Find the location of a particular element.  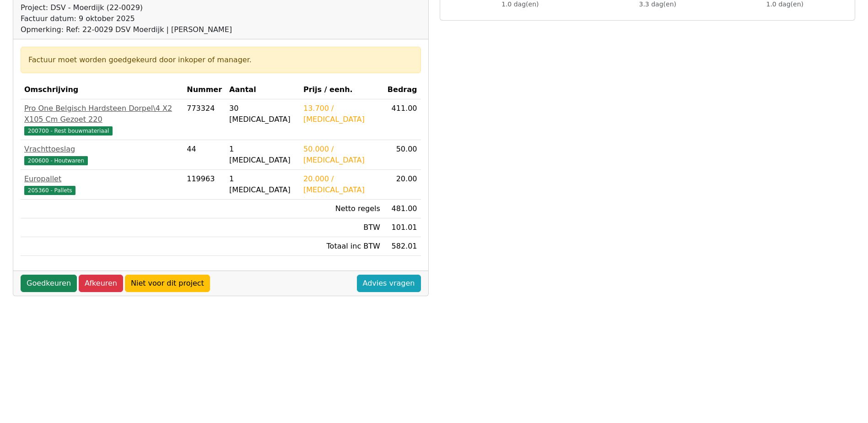

a: Afkeuren is located at coordinates (101, 283).